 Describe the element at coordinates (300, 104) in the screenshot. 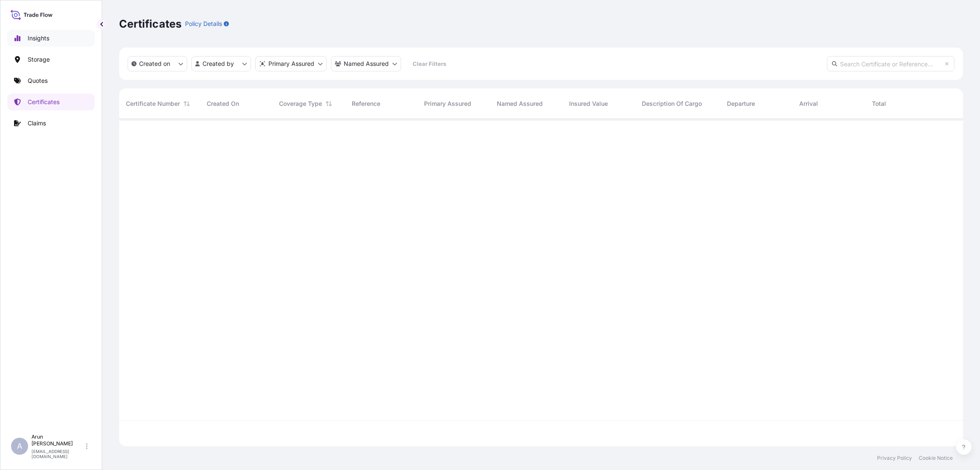

I see `span: Coverage Type` at that location.